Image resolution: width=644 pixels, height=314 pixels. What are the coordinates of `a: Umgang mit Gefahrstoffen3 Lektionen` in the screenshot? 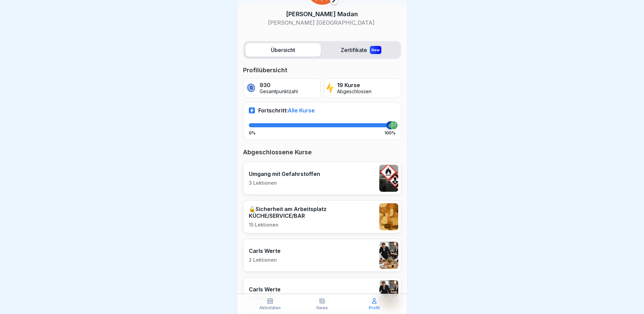 It's located at (322, 178).